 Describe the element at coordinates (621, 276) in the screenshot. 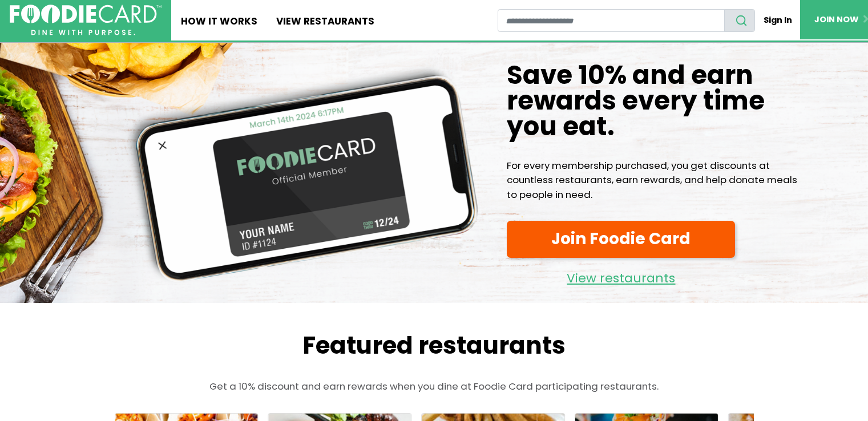

I see `a: View restaurants` at that location.